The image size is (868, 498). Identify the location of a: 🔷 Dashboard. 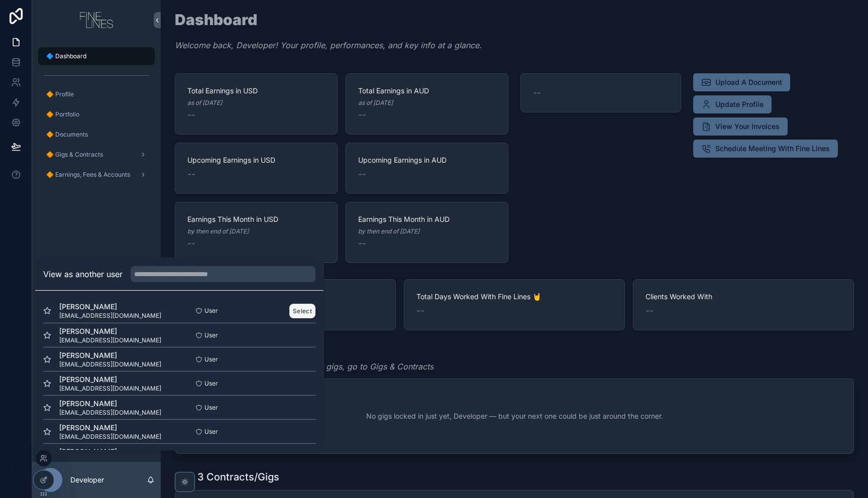
(96, 56).